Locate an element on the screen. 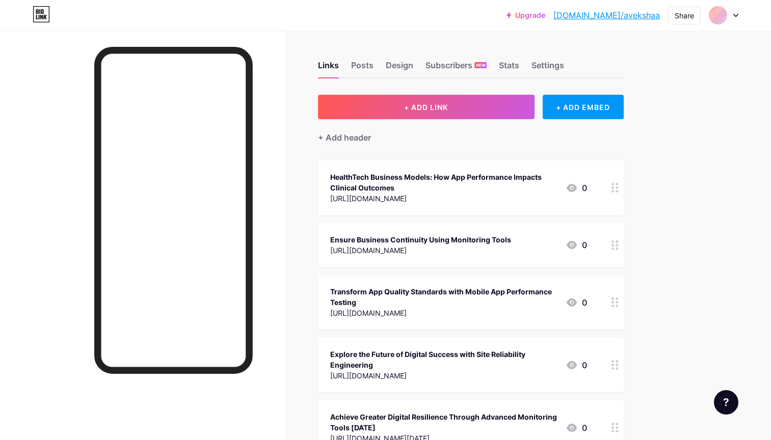 The image size is (771, 440). div: Explore the Future of Digital Success with Site Reliability Engineering is located at coordinates (444, 360).